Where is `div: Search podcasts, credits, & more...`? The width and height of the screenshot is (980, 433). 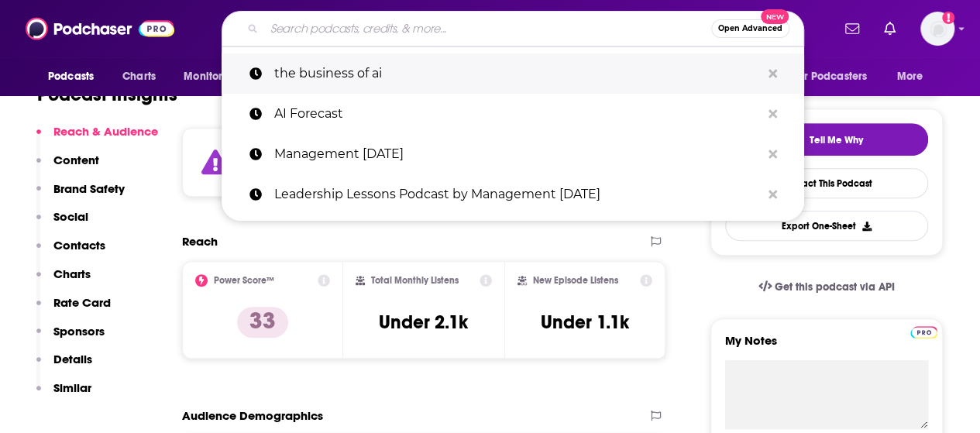 div: Search podcasts, credits, & more... is located at coordinates (513, 29).